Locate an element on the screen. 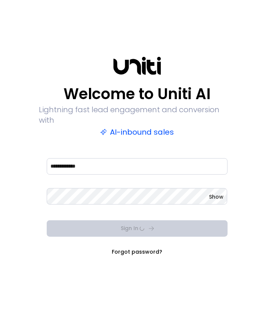 This screenshot has height=312, width=274. a: Forgot password? is located at coordinates (137, 251).